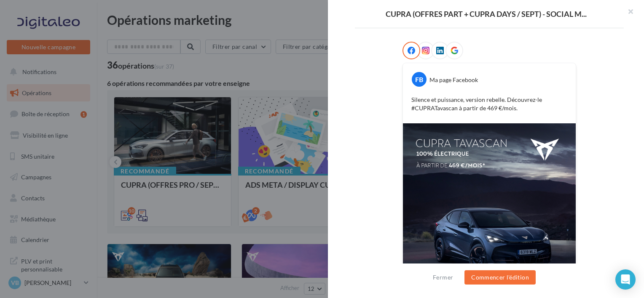 This screenshot has height=298, width=644. I want to click on span: CUPRA (OFFRES PART + CUPRA DAYS / SEPT) - SOCIAL M..., so click(486, 14).